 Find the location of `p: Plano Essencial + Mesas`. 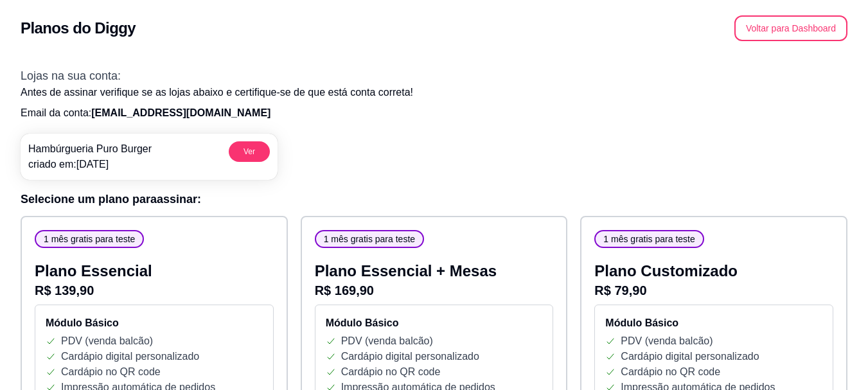

p: Plano Essencial + Mesas is located at coordinates (434, 270).